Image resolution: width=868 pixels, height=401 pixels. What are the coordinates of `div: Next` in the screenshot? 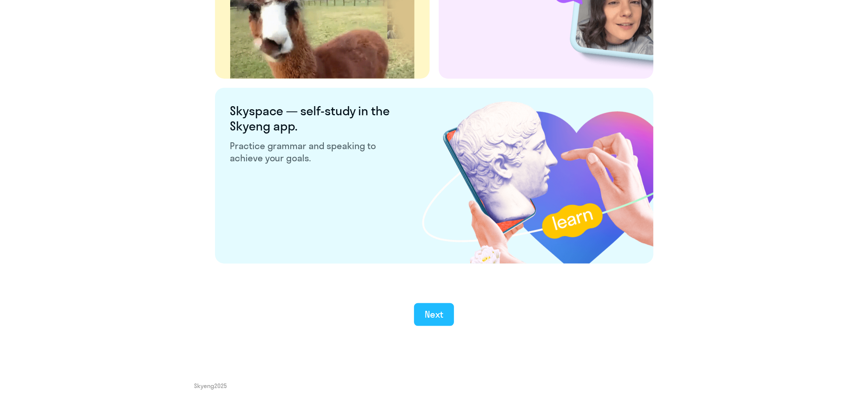 It's located at (434, 314).